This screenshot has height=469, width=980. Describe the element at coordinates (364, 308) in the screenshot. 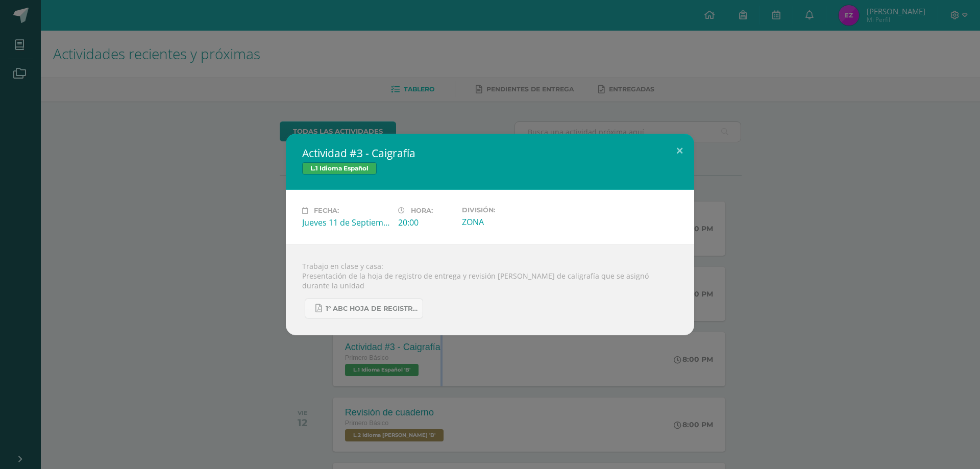

I see `a: 1° ABC HOJA DE REGISTRO - UNIDAD FINAL.pdf` at that location.